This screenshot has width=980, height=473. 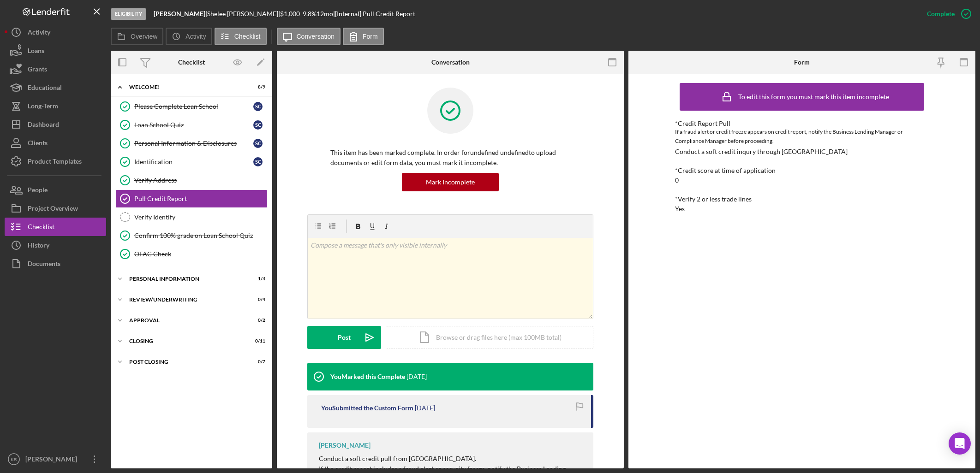 I want to click on div: Conversation, so click(x=450, y=62).